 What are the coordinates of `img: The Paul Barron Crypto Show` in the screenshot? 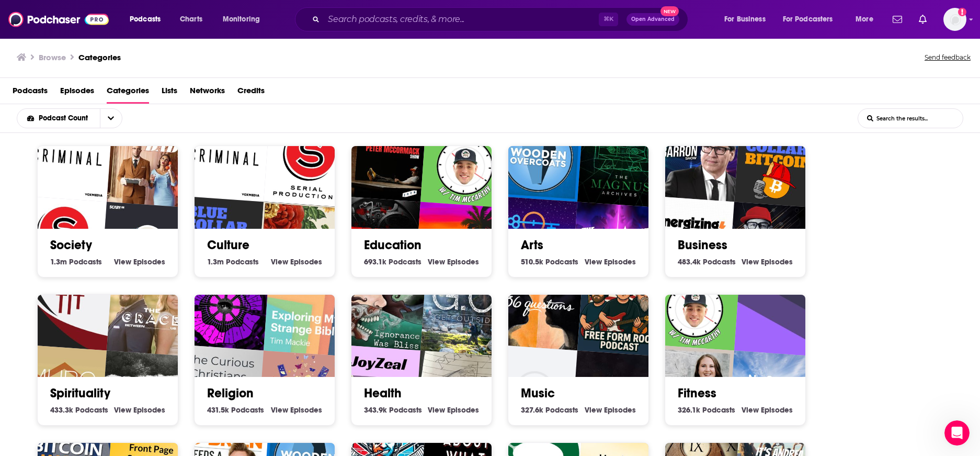 It's located at (695, 157).